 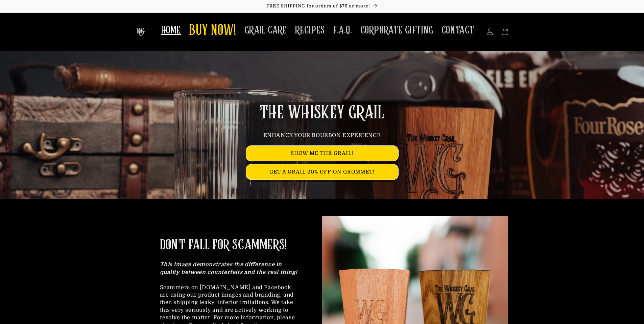 What do you see at coordinates (397, 30) in the screenshot?
I see `span: CORPORATE GIFTING` at bounding box center [397, 30].